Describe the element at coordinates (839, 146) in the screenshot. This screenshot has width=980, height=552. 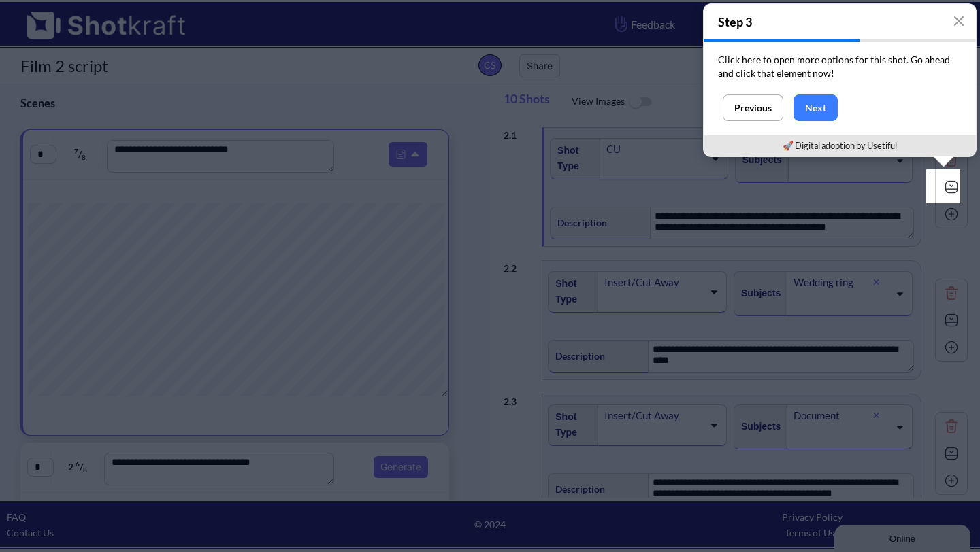
I see `a: 🚀 Digital adoption by Usetiful` at that location.